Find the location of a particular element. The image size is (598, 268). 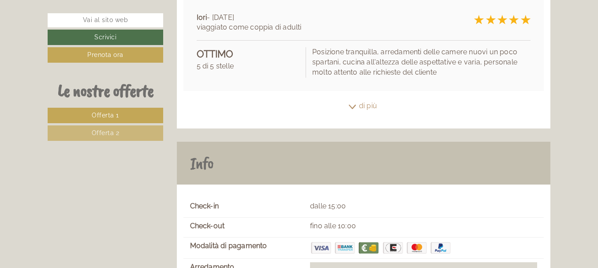

a: Scrivici is located at coordinates (105, 37).